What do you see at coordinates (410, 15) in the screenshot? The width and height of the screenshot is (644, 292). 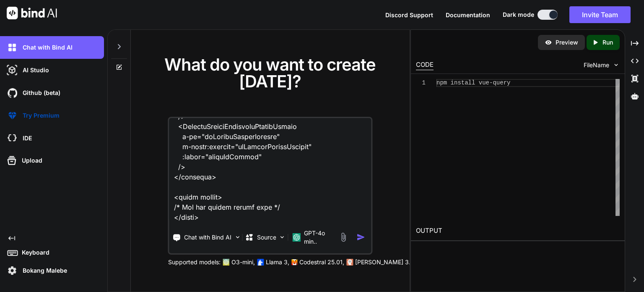 I see `span: Discord Support` at bounding box center [410, 15].